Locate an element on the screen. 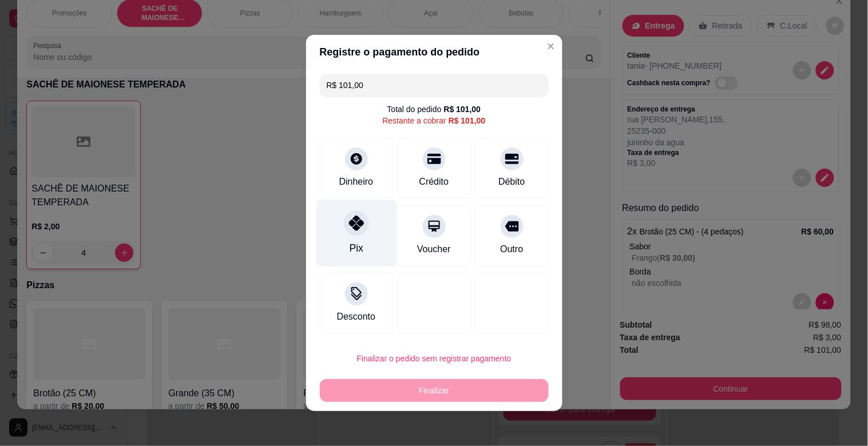  div: Restante a cobrar is located at coordinates (434, 121).